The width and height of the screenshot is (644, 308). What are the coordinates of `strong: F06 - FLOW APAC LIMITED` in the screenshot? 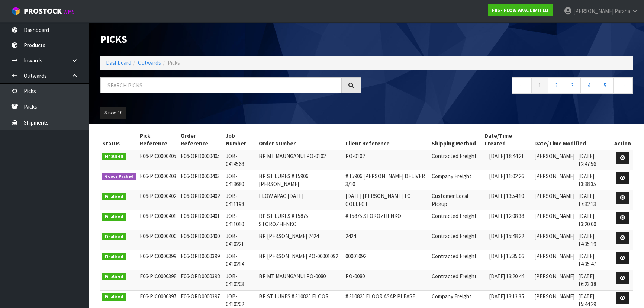 It's located at (520, 10).